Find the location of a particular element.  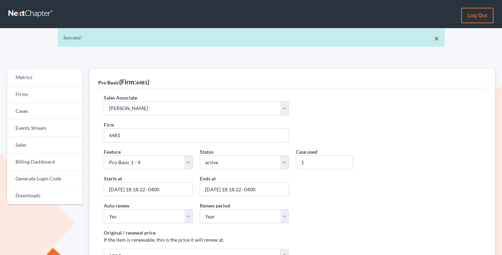

label: Feature is located at coordinates (112, 152).